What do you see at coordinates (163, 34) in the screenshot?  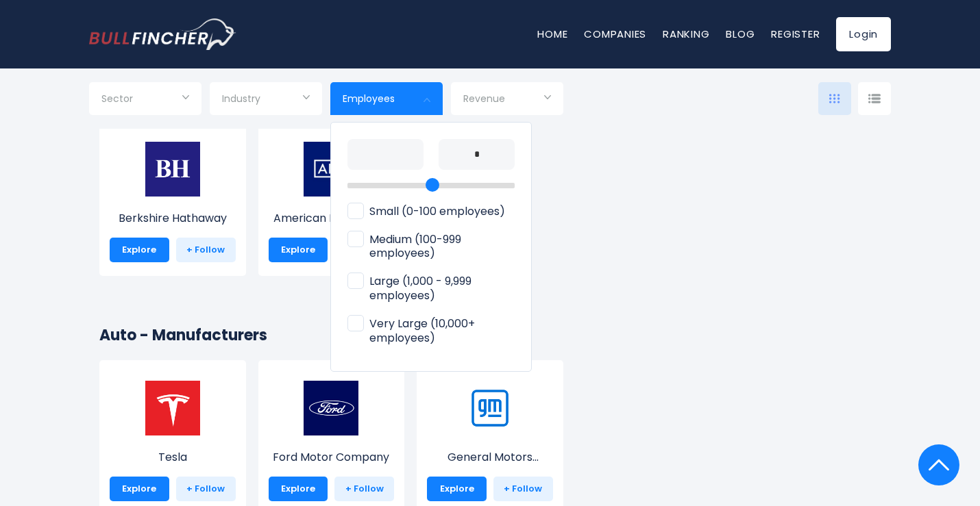 I see `img: bullfincher logo` at bounding box center [163, 34].